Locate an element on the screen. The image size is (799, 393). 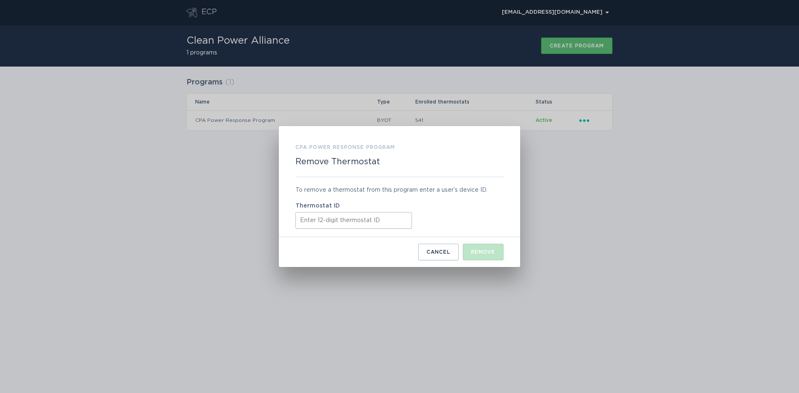
div: Remove Thermostat is located at coordinates (399, 196).